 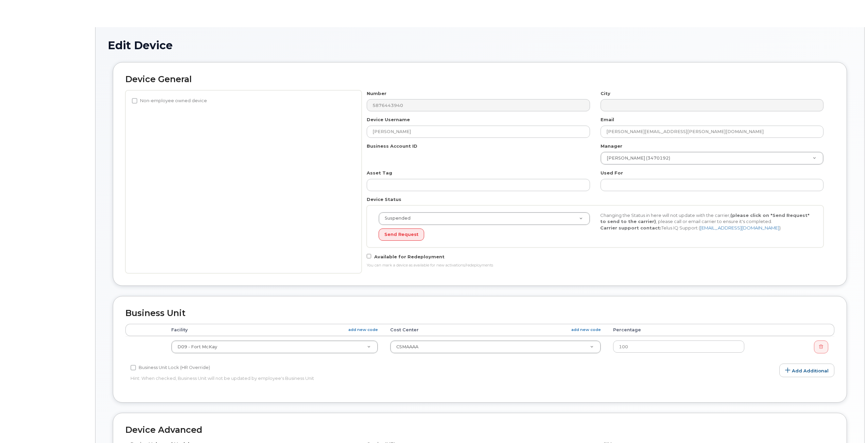 What do you see at coordinates (409, 257) in the screenshot?
I see `span: Available for Redeployment` at bounding box center [409, 257].